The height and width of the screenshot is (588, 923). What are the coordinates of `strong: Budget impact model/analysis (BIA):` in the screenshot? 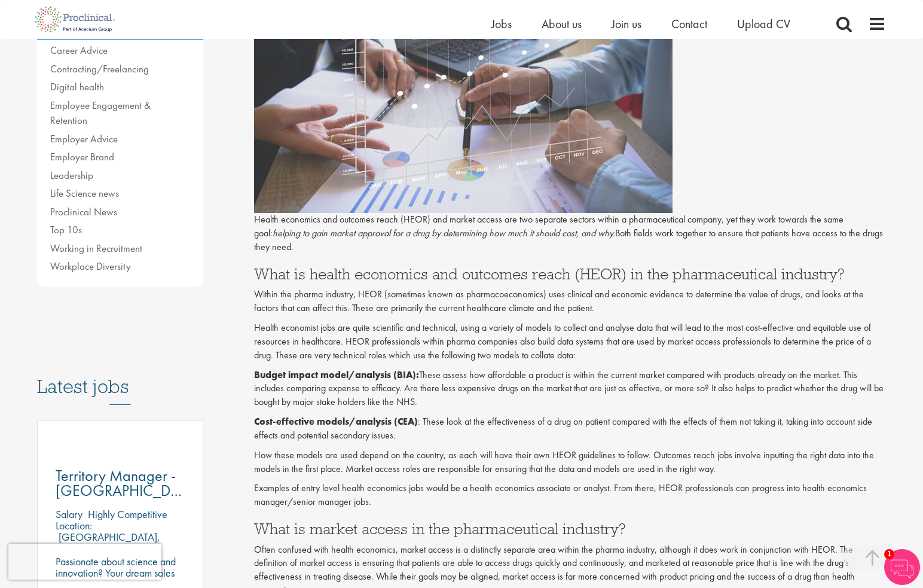 It's located at (336, 375).